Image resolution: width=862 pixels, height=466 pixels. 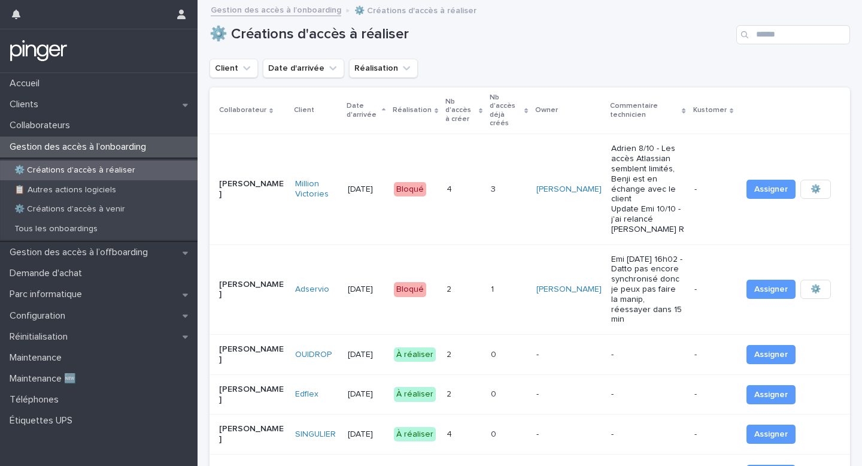 What do you see at coordinates (460, 110) in the screenshot?
I see `p: Nb d'accès à créer` at bounding box center [460, 110].